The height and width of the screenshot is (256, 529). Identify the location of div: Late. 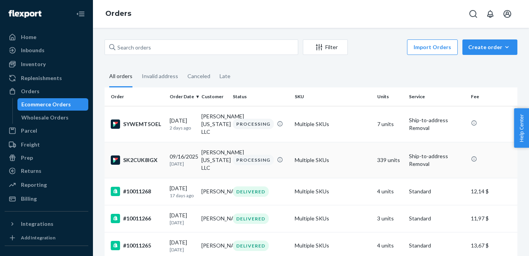
(225, 76).